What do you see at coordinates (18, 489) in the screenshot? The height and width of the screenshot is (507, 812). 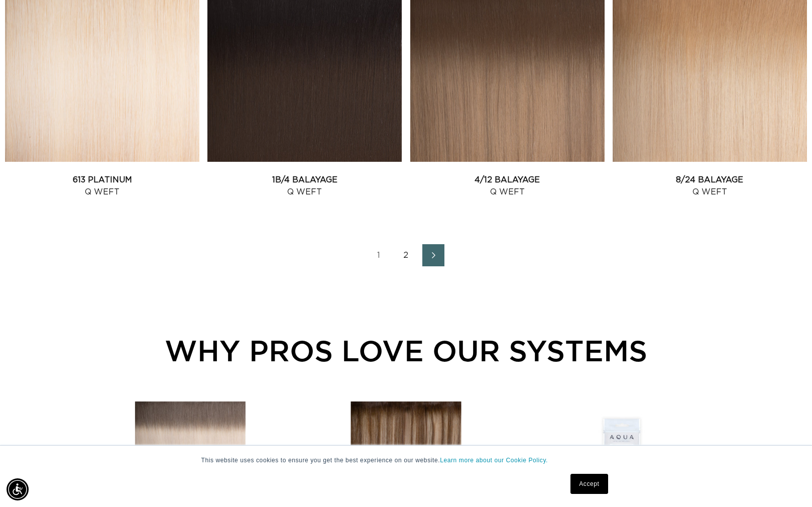 I see `div: Accessibility Menu` at bounding box center [18, 489].